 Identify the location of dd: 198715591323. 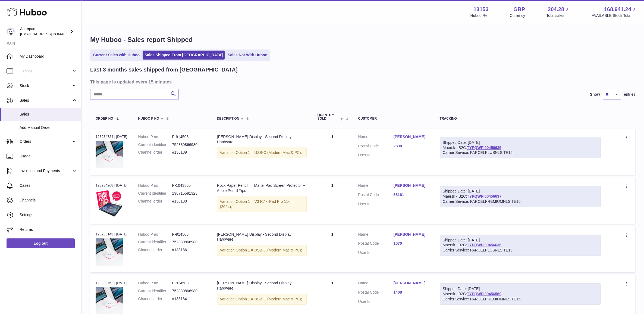
(189, 194).